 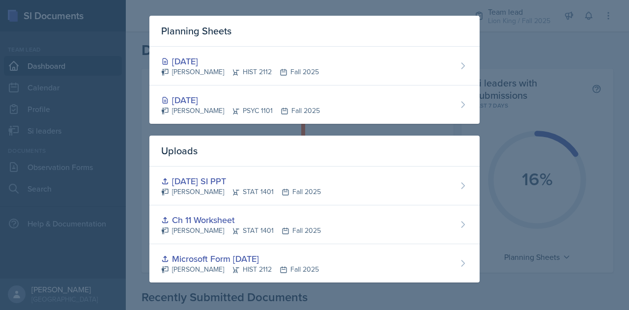 What do you see at coordinates (314, 31) in the screenshot?
I see `div: Planning Sheets` at bounding box center [314, 31].